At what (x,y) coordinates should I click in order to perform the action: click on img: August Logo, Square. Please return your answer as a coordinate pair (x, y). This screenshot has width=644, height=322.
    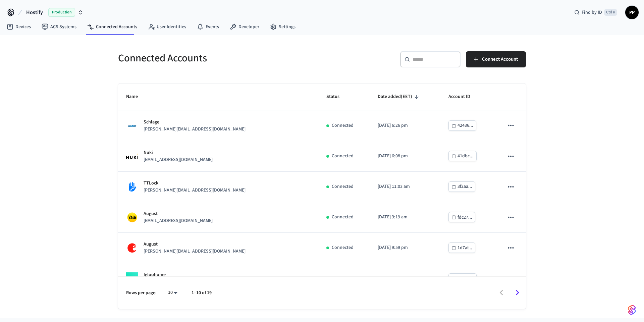
    Looking at the image, I should click on (132, 248).